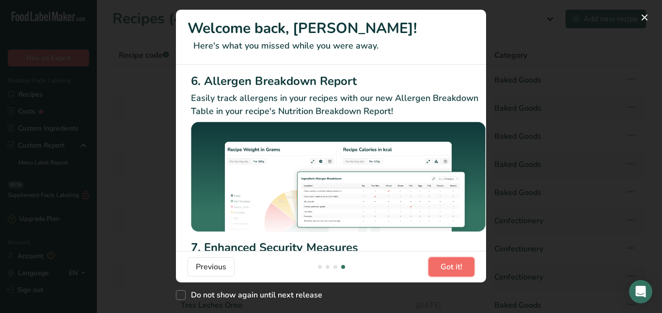 The width and height of the screenshot is (662, 313). What do you see at coordinates (331, 46) in the screenshot?
I see `p: Here's what you missed while you were away.` at bounding box center [331, 46].